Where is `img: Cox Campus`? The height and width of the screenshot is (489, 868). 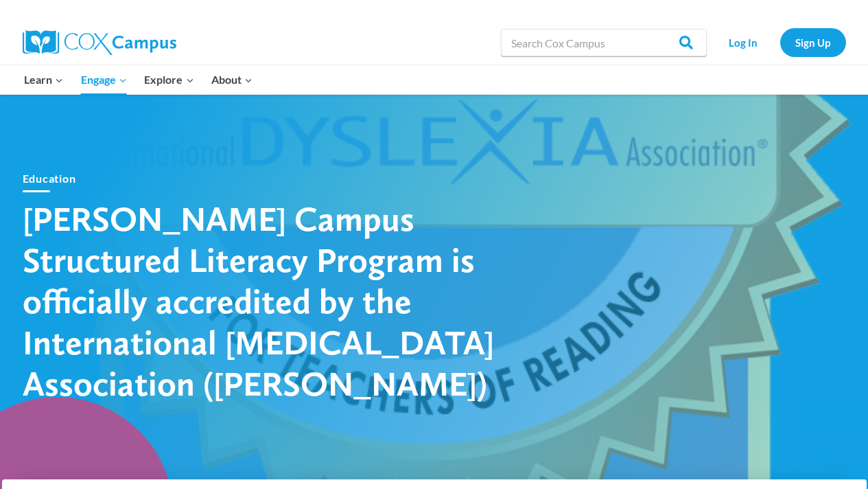
img: Cox Campus is located at coordinates (100, 43).